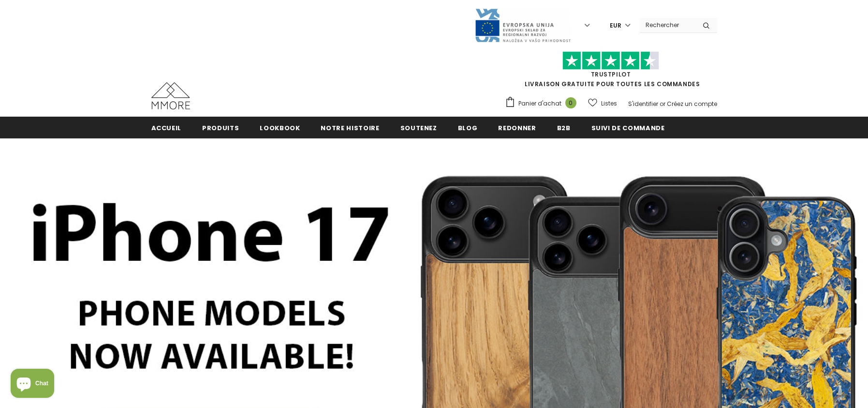 The width and height of the screenshot is (868, 408). Describe the element at coordinates (517, 128) in the screenshot. I see `span: Redonner` at that location.